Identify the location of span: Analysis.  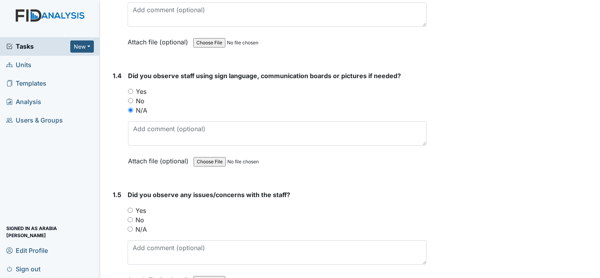
(24, 102).